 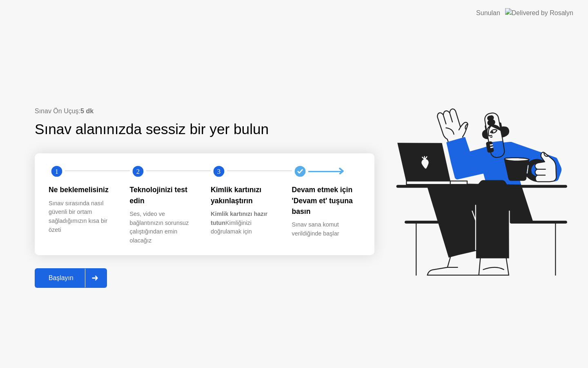 I want to click on div: Teknolojinizi test edin, so click(x=164, y=195).